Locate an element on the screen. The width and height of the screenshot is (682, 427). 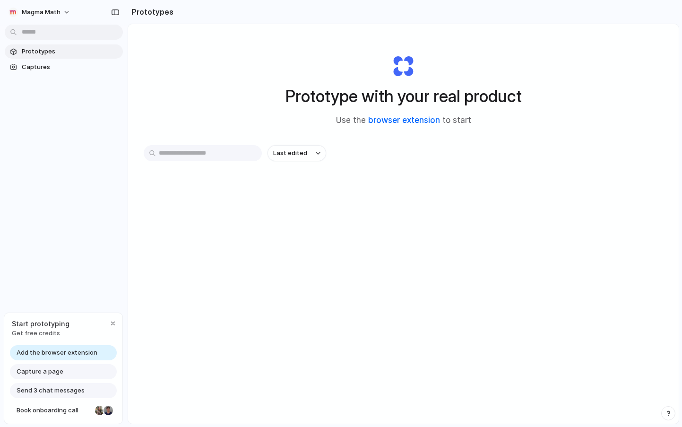
span: Add the browser extension is located at coordinates (57, 353).